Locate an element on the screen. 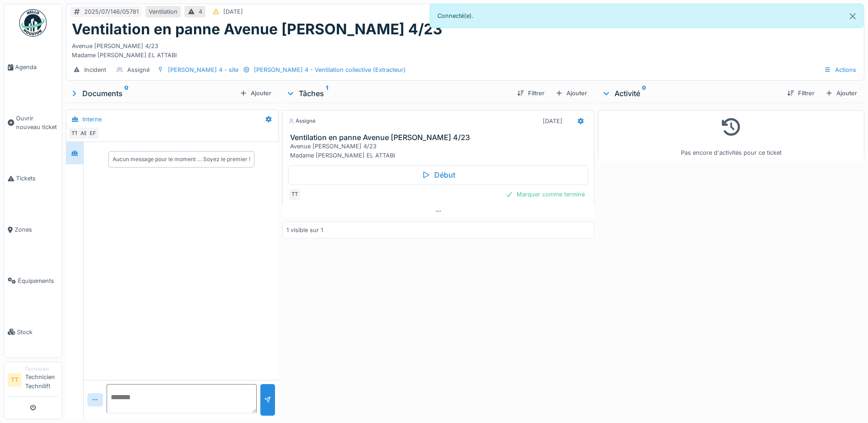 This screenshot has width=868, height=423. div: Marquer comme terminé is located at coordinates (545, 194).